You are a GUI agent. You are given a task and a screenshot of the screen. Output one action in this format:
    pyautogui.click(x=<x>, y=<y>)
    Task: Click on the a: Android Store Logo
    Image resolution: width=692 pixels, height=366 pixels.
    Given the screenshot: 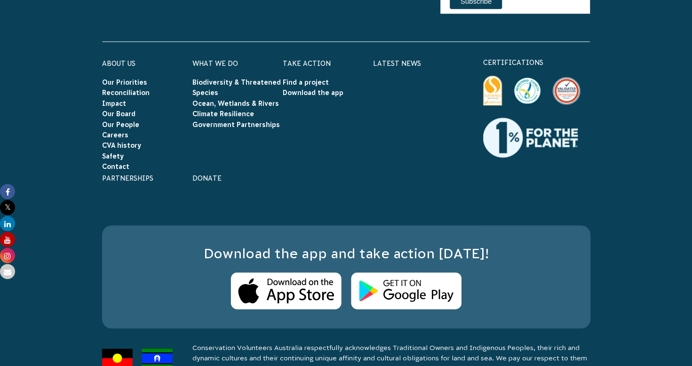 What is the action you would take?
    pyautogui.click(x=406, y=291)
    